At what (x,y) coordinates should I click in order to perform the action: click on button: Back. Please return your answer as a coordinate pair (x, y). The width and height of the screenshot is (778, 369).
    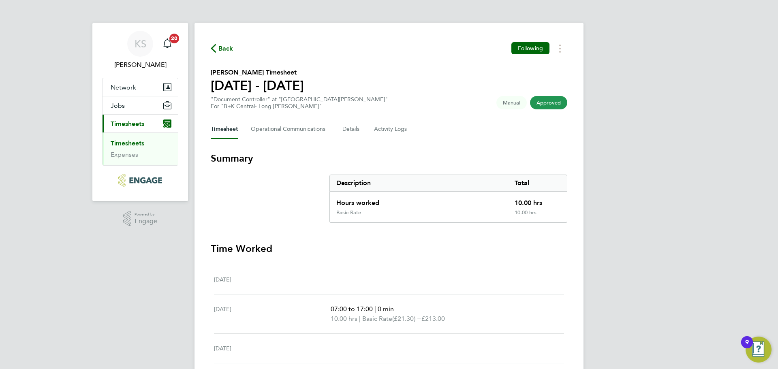
    Looking at the image, I should click on (222, 48).